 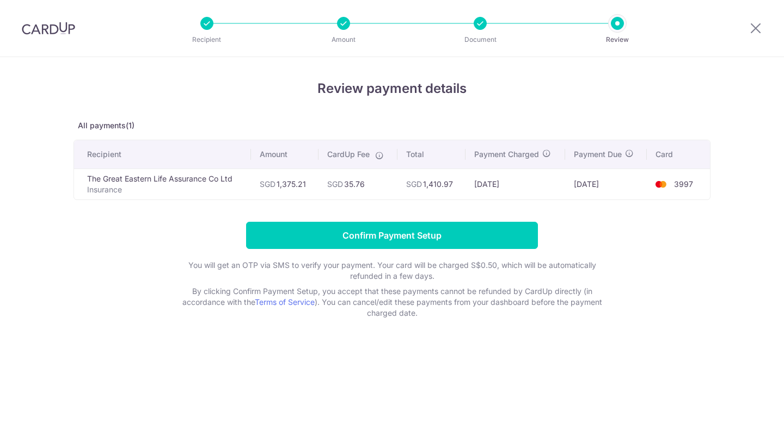 I want to click on input: Confirm Payment Setup, so click(x=392, y=236).